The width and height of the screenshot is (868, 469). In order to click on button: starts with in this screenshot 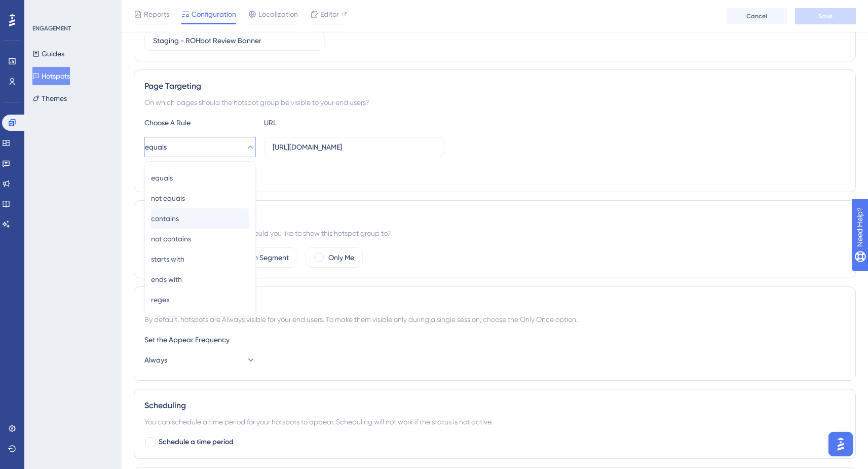, I will do `click(200, 259)`.